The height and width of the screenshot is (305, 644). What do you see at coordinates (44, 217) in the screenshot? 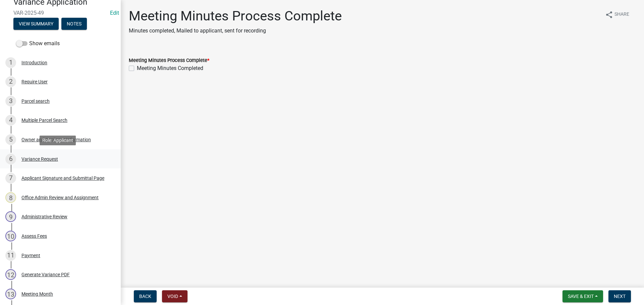
I see `div: Administrative Review` at bounding box center [44, 217].